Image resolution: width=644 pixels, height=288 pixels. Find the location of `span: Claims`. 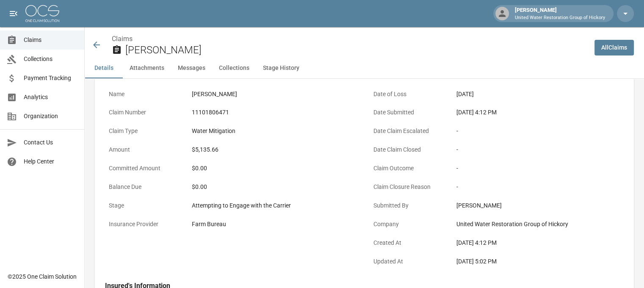

span: Claims is located at coordinates (50, 40).